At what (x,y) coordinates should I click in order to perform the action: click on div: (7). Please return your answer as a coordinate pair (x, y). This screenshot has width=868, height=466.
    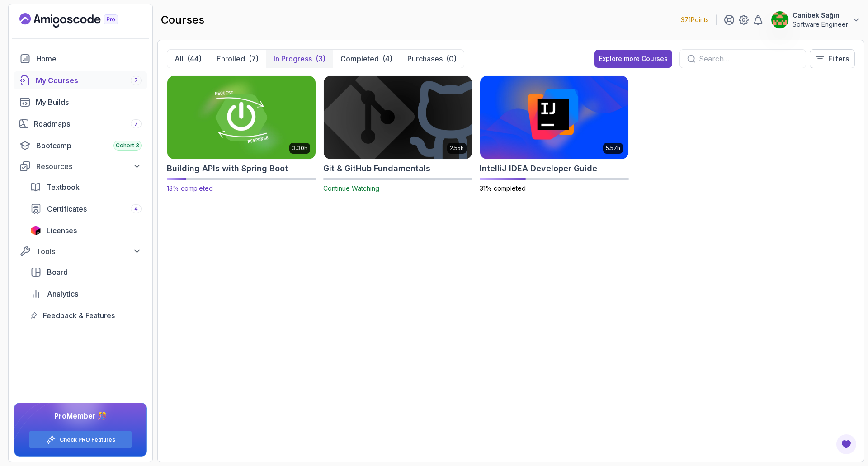
    Looking at the image, I should click on (254, 59).